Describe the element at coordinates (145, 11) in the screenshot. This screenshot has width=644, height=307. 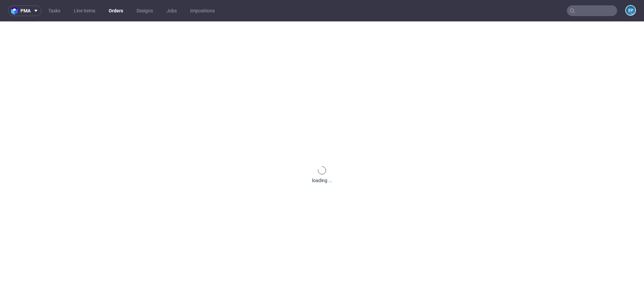
I see `a: Designs` at that location.